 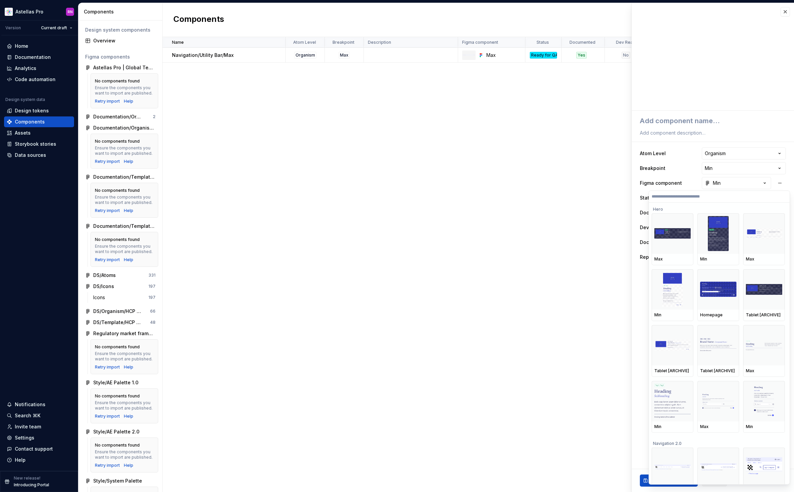 I want to click on div: Navigation 2.0, so click(x=718, y=442).